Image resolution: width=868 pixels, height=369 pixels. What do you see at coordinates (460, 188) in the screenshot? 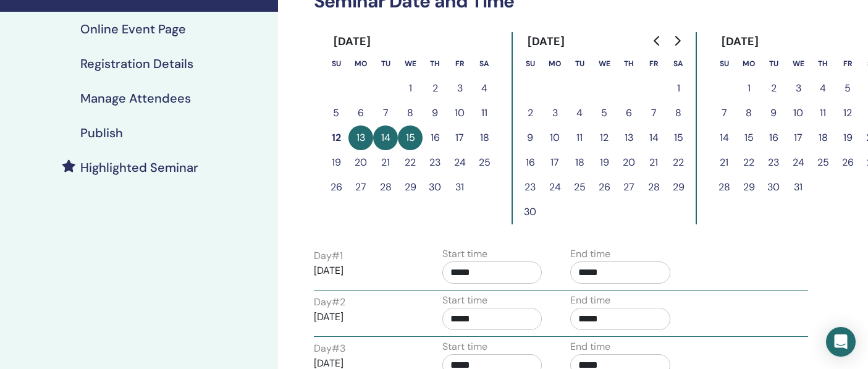
I see `button: 31` at bounding box center [460, 188].